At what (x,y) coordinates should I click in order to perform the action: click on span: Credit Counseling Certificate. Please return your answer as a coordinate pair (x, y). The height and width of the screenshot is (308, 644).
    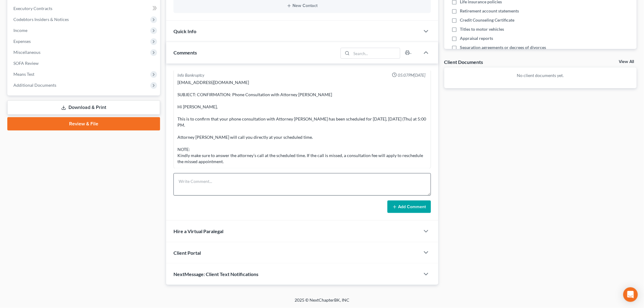
    Looking at the image, I should click on (488, 20).